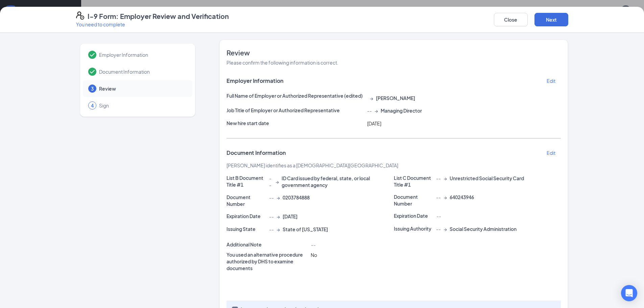 This screenshot has height=308, width=644. Describe the element at coordinates (246, 229) in the screenshot. I see `p: Issuing State` at that location.